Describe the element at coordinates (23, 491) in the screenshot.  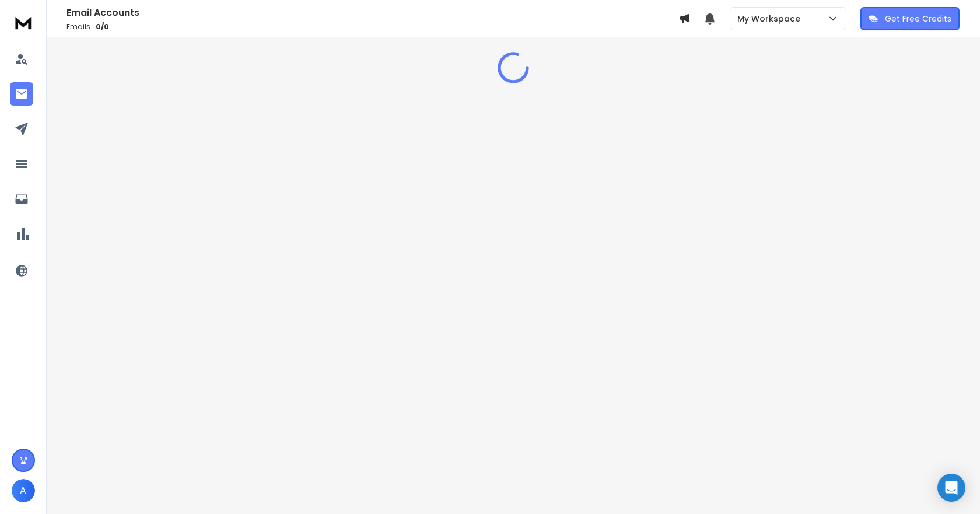
I see `span: A` at that location.